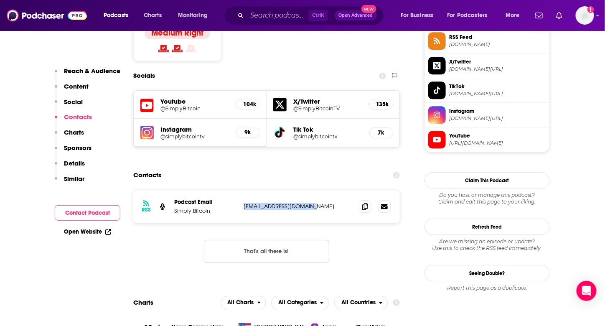  I want to click on h2: Socials, so click(144, 76).